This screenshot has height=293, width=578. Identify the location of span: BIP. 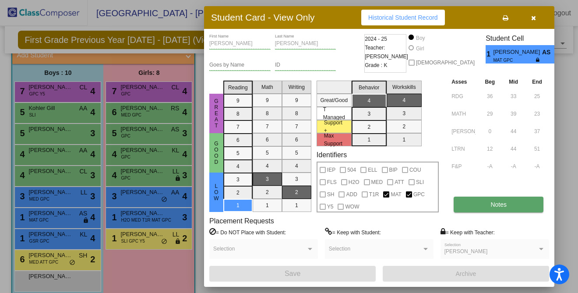
(393, 170).